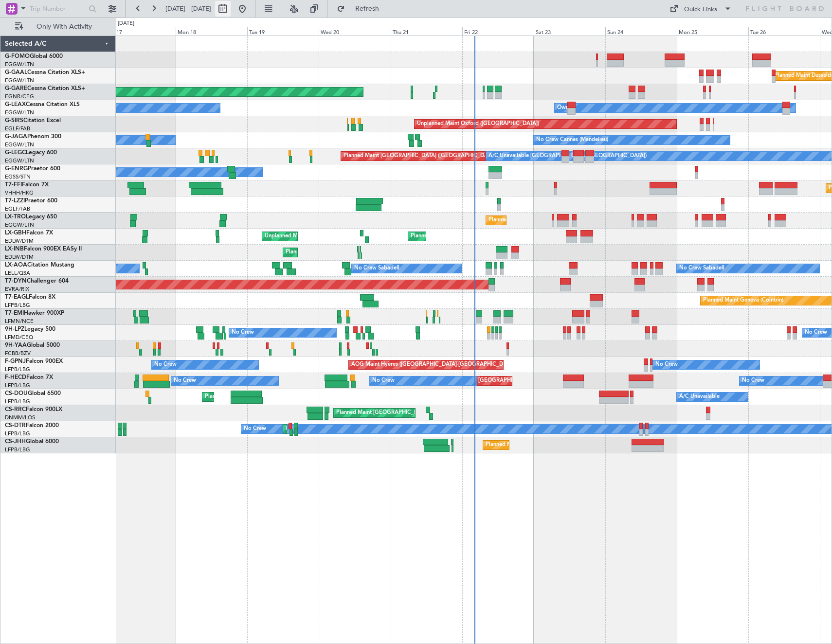  What do you see at coordinates (26, 185) in the screenshot?
I see `a: T7-FFIFalcon 7X` at bounding box center [26, 185].